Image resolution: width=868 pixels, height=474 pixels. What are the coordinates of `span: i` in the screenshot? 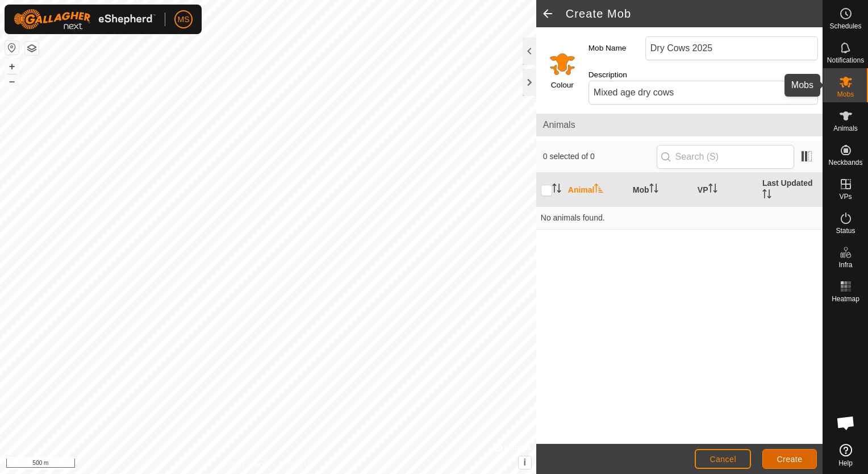 It's located at (525, 462).